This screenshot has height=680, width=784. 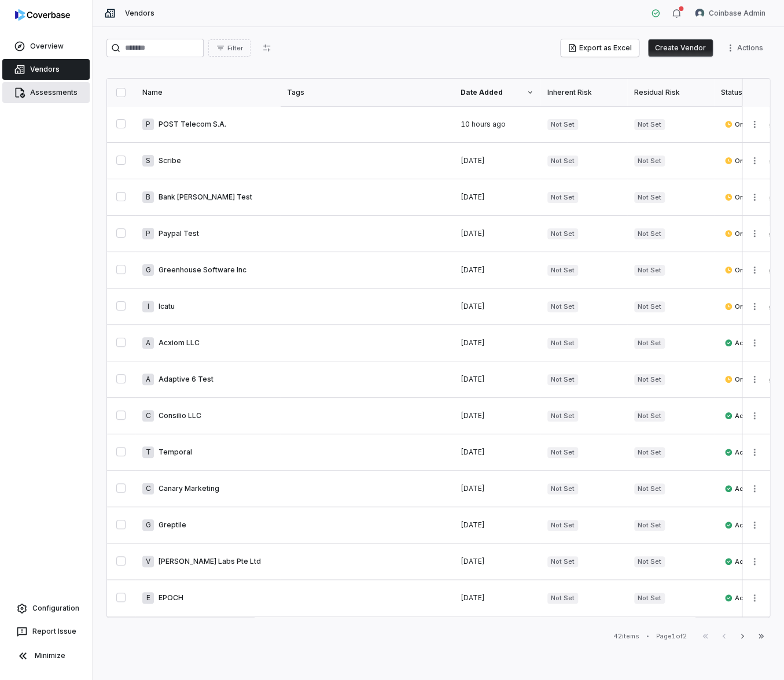 What do you see at coordinates (600, 48) in the screenshot?
I see `button: Export as Excel` at bounding box center [600, 48].